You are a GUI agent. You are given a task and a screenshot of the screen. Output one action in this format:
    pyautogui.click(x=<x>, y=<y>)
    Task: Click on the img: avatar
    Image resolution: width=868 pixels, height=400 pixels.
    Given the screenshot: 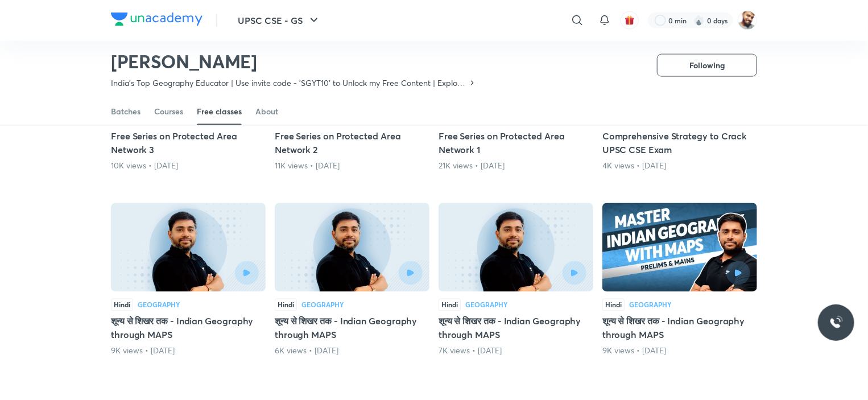 What is the action you would take?
    pyautogui.click(x=629, y=21)
    